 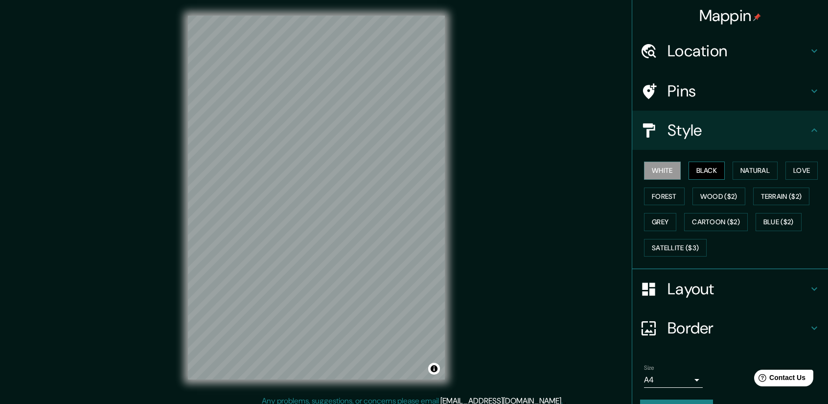 What do you see at coordinates (434, 368) in the screenshot?
I see `button: Toggle attribution` at bounding box center [434, 368].